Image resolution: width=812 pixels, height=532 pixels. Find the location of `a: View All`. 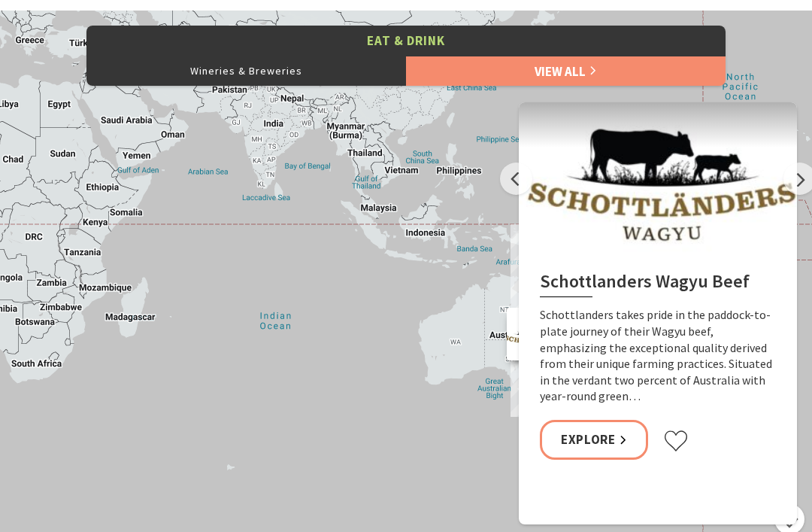

a: View All is located at coordinates (565, 71).